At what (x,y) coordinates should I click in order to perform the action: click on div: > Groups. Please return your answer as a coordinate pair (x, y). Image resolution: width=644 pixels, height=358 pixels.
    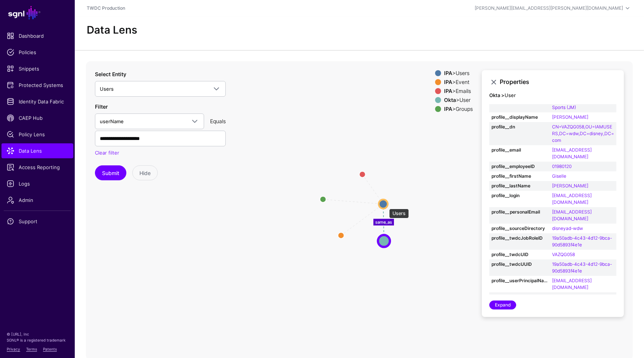
    Looking at the image, I should click on (458, 109).